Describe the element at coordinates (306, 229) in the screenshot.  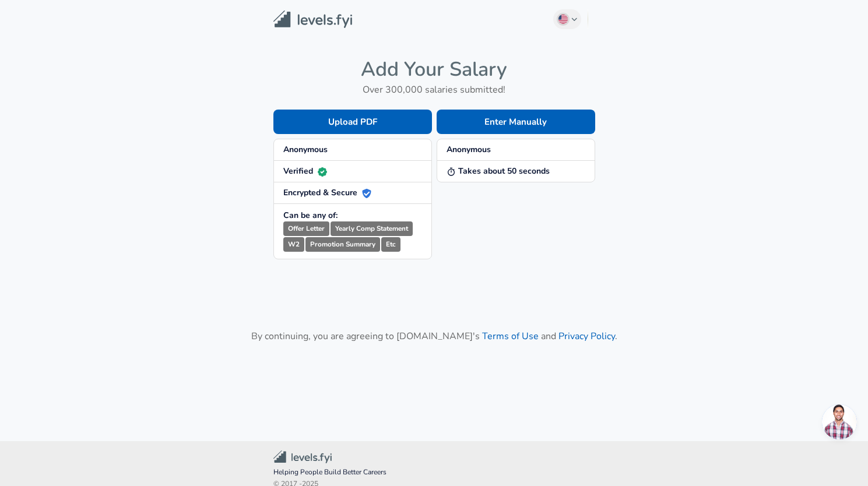
I see `small: Offer Letter` at that location.